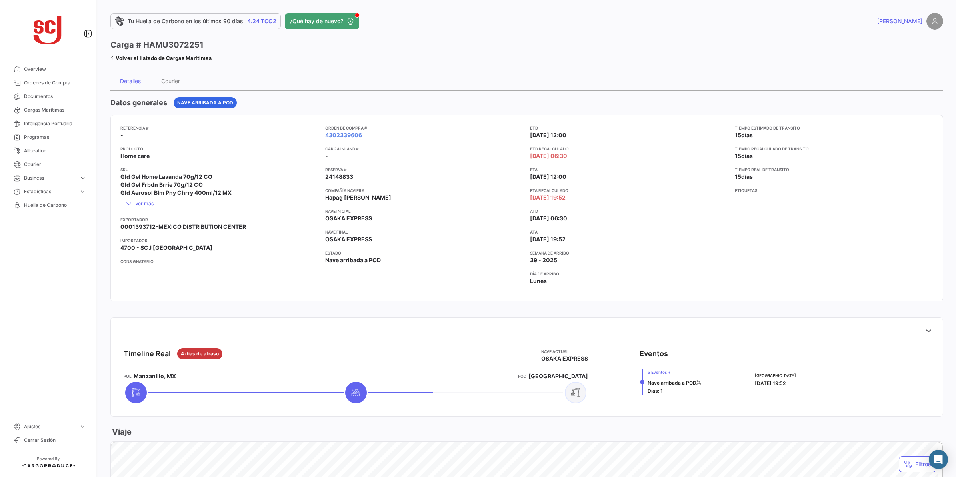 The width and height of the screenshot is (956, 477). Describe the element at coordinates (834, 128) in the screenshot. I see `app-card-info-title: Tiempo estimado de transito` at that location.